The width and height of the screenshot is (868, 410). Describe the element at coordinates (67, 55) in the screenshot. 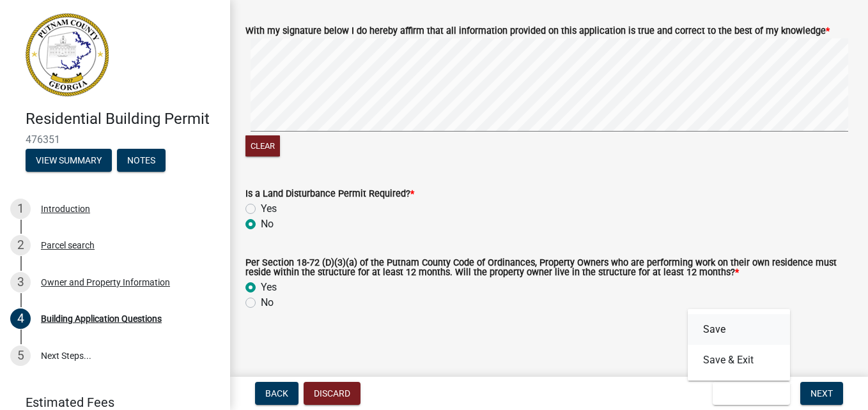

I see `img: Putnam County, Georgia` at that location.